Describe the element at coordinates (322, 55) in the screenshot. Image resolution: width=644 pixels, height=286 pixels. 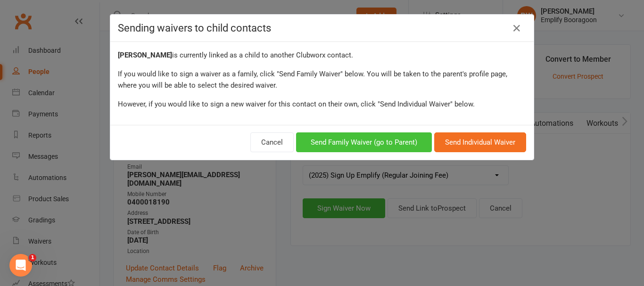
I see `div: is currently linked as a child to another Clubworx contact.` at that location.